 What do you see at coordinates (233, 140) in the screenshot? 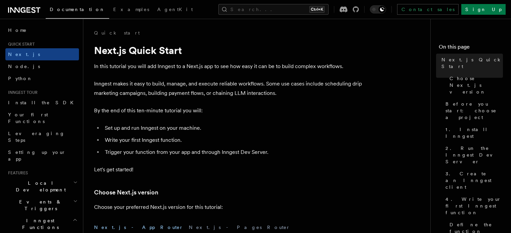
I see `li: Write your first Inngest function.` at bounding box center [233, 140].